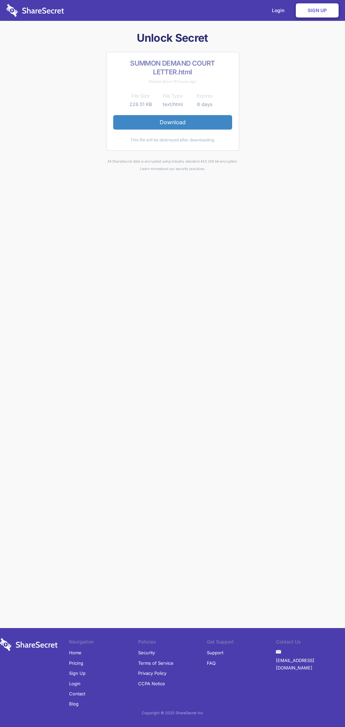 This screenshot has height=727, width=345. I want to click on a: Support, so click(215, 653).